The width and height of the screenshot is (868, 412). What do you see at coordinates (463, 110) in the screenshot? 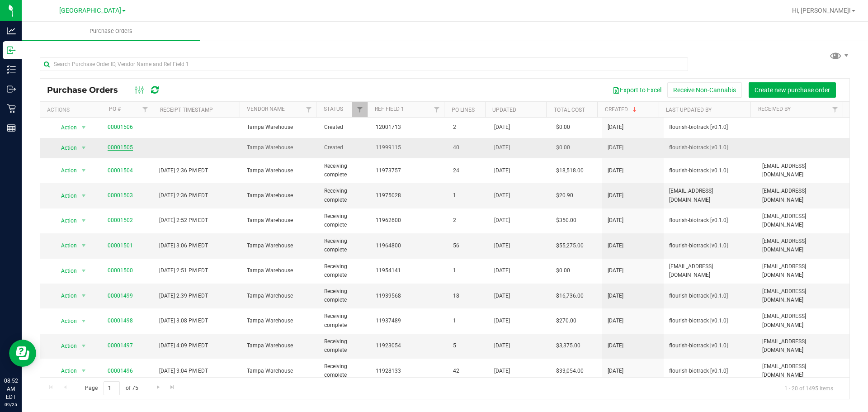
I see `a: PO Lines` at bounding box center [463, 110].